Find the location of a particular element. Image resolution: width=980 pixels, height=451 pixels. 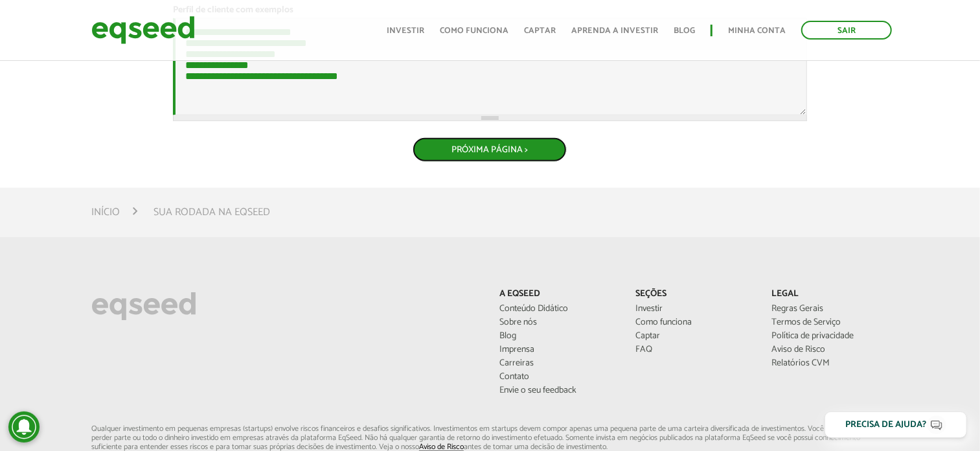

img: EqSeed is located at coordinates (143, 30).